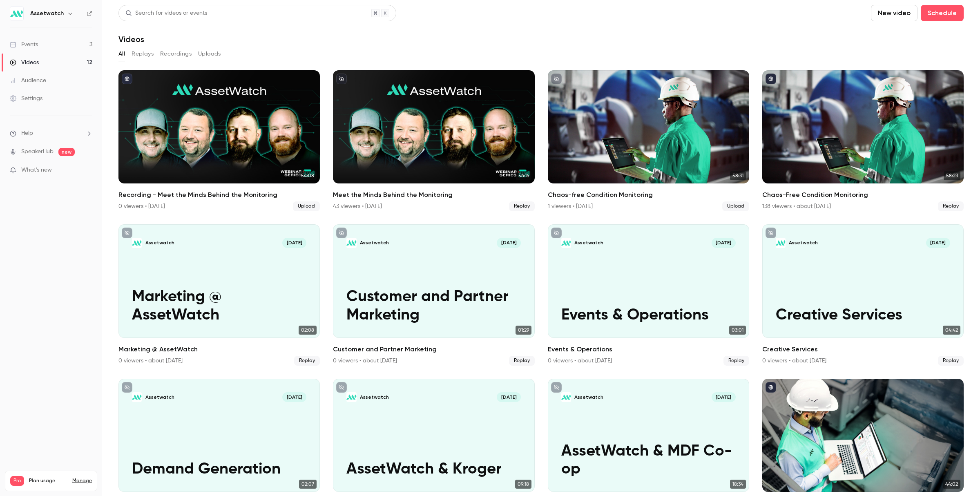 The image size is (980, 496). I want to click on h2: Chaos-Free Condition Monitoring, so click(863, 195).